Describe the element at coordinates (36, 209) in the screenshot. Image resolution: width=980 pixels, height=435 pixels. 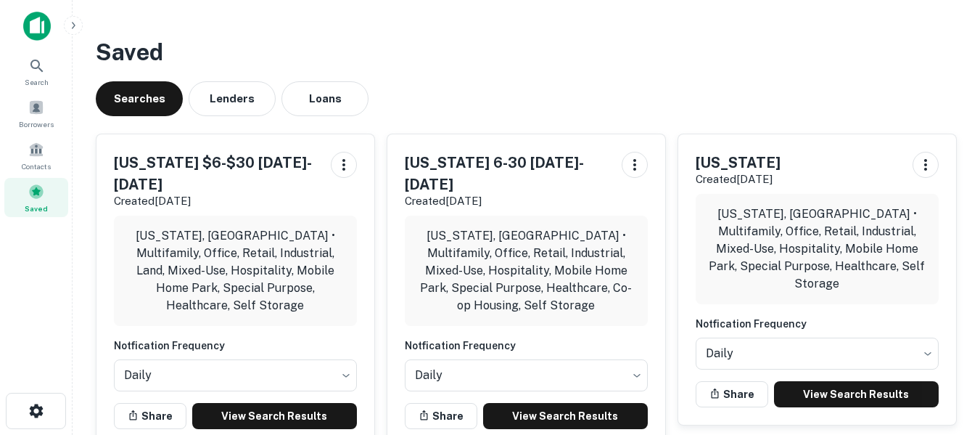
I see `span: Saved` at that location.